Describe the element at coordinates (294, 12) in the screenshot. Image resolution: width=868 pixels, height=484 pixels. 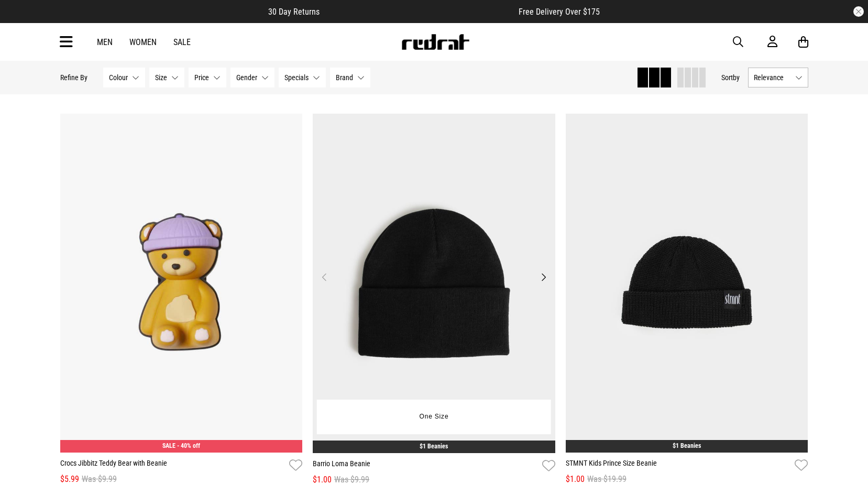
I see `span: 30 Day Returns` at that location.